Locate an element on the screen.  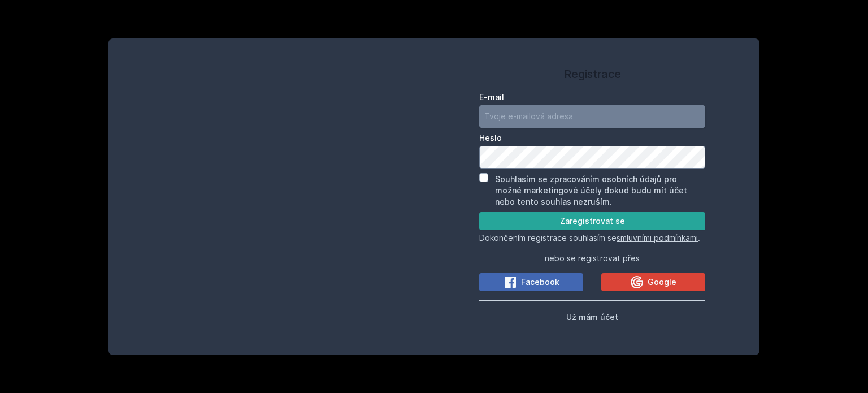
h1: Registrace is located at coordinates (592, 74).